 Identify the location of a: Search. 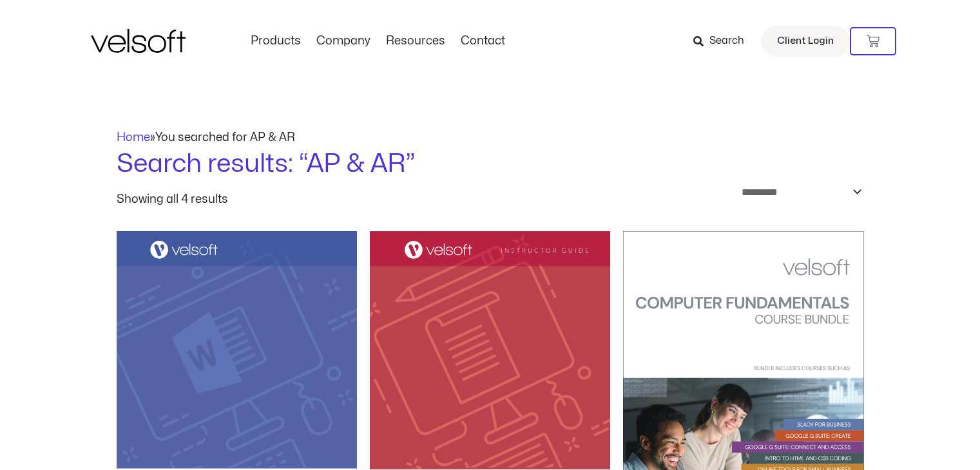
(723, 41).